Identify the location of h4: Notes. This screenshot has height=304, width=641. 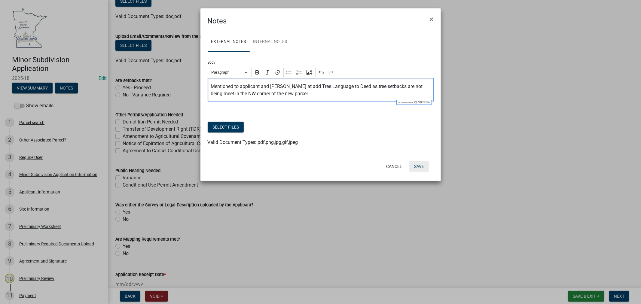
(217, 21).